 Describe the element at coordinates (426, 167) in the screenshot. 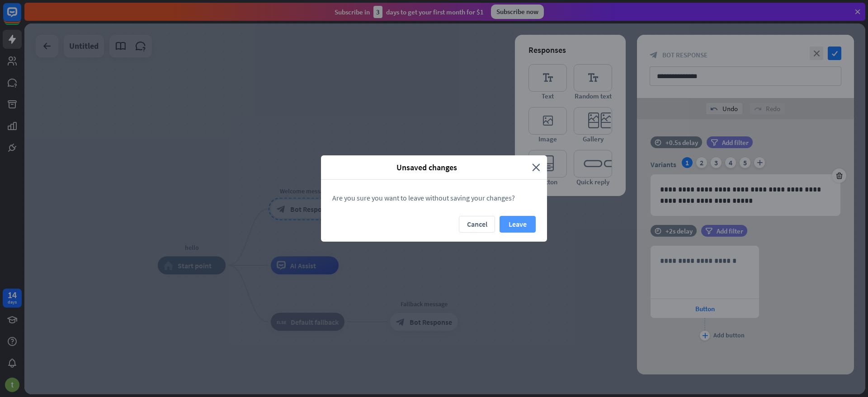

I see `span: Unsaved changes` at that location.